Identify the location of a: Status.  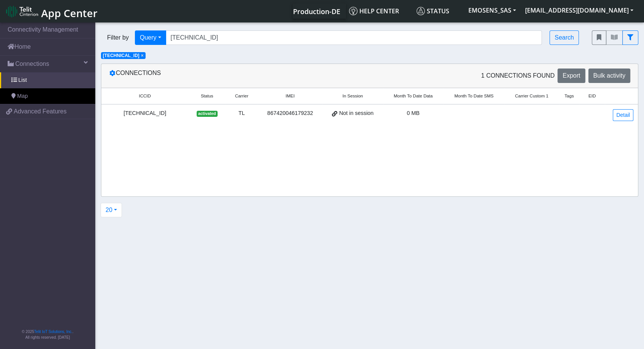
(438, 11).